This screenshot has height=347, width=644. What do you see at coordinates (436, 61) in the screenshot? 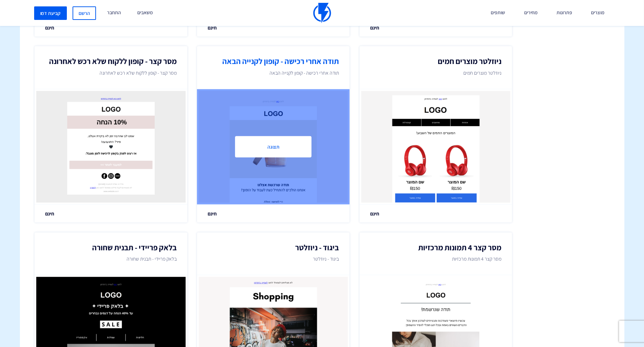
I see `h2: ניוזלטר מוצרים חמים` at bounding box center [436, 61].